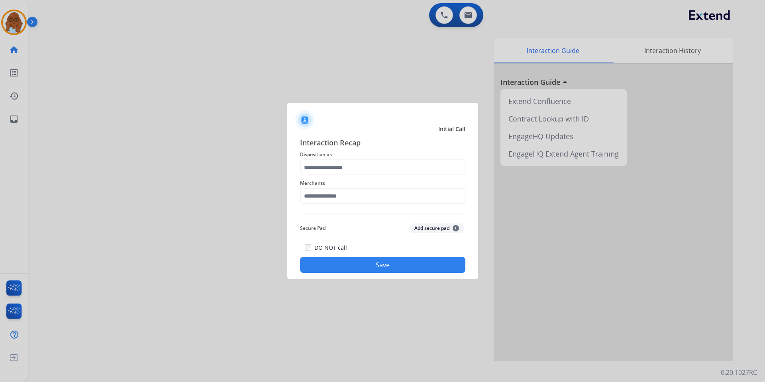 Image resolution: width=765 pixels, height=382 pixels. Describe the element at coordinates (437, 228) in the screenshot. I see `button: Add secure pad+` at that location.